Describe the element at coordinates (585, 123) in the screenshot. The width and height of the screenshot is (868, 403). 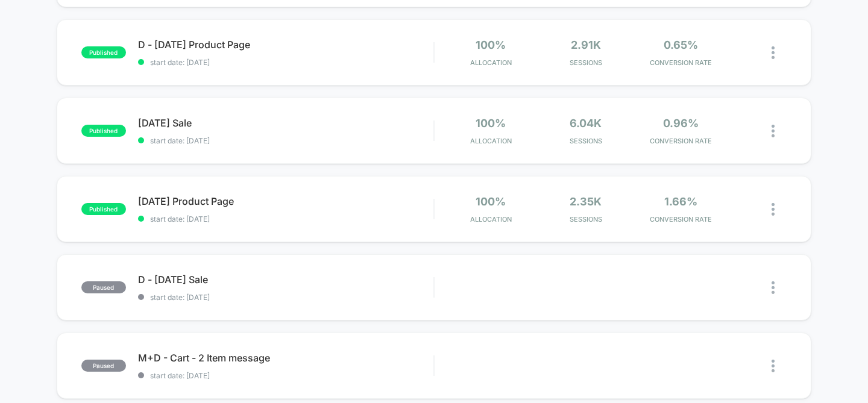
I see `span: 6.04k` at that location.